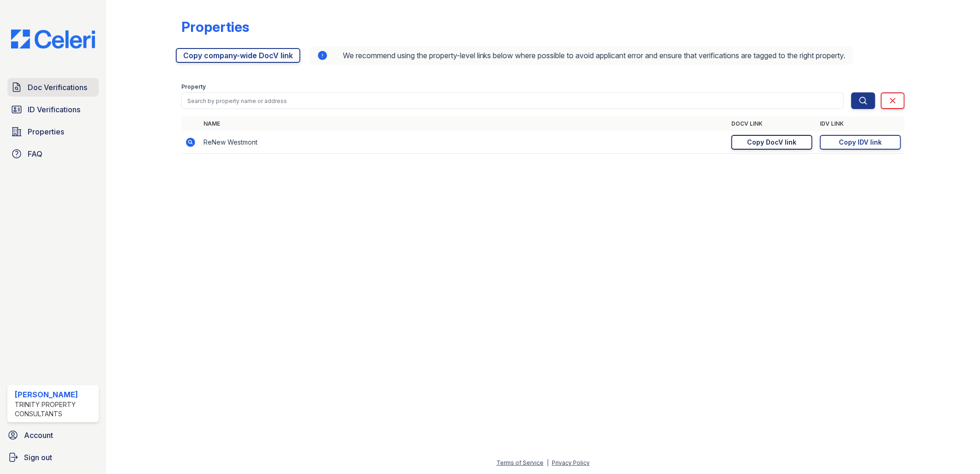  What do you see at coordinates (53, 435) in the screenshot?
I see `a: Account` at bounding box center [53, 435].